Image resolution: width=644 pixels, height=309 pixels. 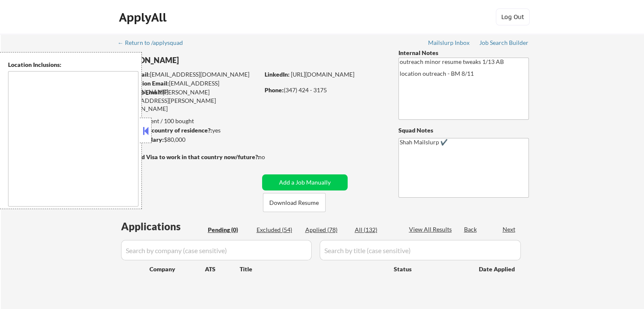 What do you see at coordinates (504, 43) in the screenshot?
I see `div: Job Search Builder` at bounding box center [504, 43].